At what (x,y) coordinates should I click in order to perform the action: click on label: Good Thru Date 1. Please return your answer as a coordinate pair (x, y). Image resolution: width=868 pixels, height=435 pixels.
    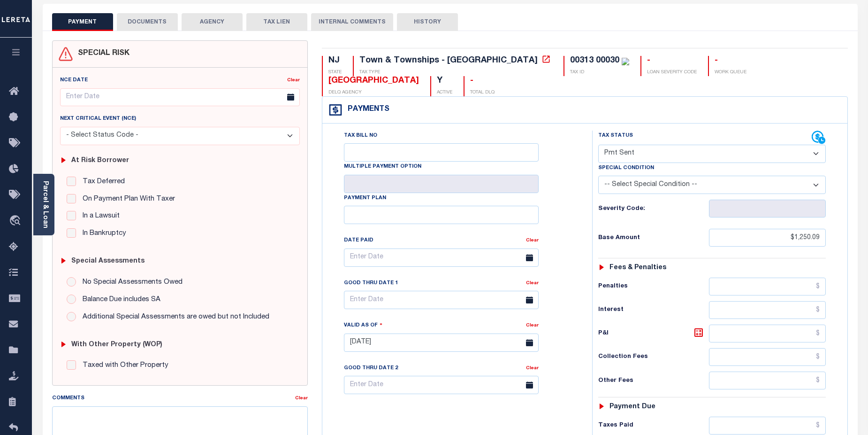
    Looking at the image, I should click on (371, 283).